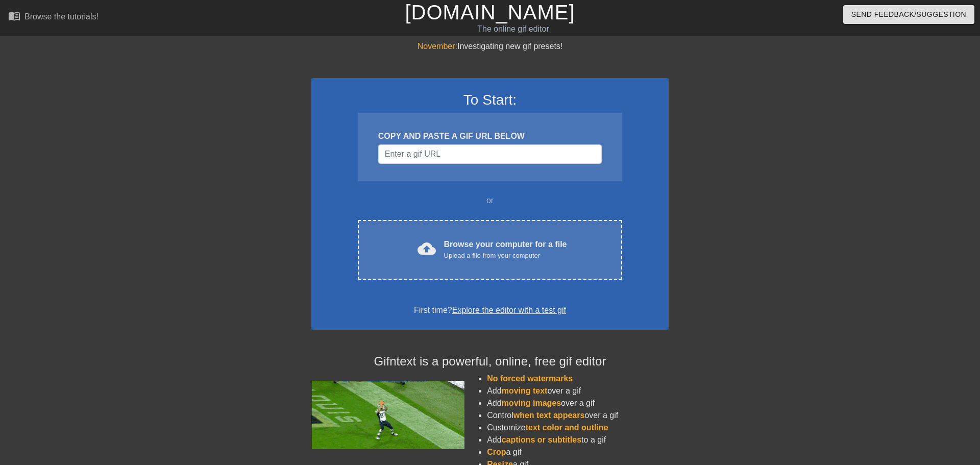 The height and width of the screenshot is (465, 980). What do you see at coordinates (490, 361) in the screenshot?
I see `h4: Gifntext is a powerful, online, free gif editor` at bounding box center [490, 361].